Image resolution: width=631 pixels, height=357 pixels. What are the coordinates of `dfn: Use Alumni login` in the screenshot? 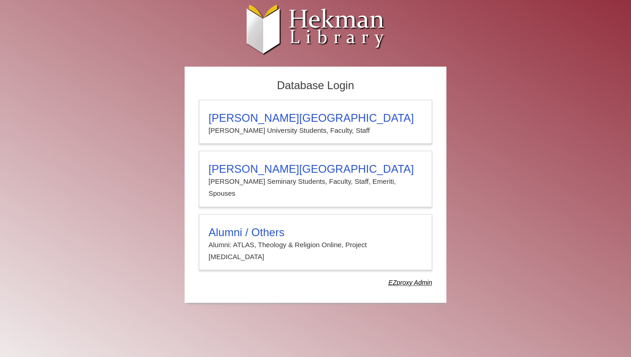 It's located at (410, 282).